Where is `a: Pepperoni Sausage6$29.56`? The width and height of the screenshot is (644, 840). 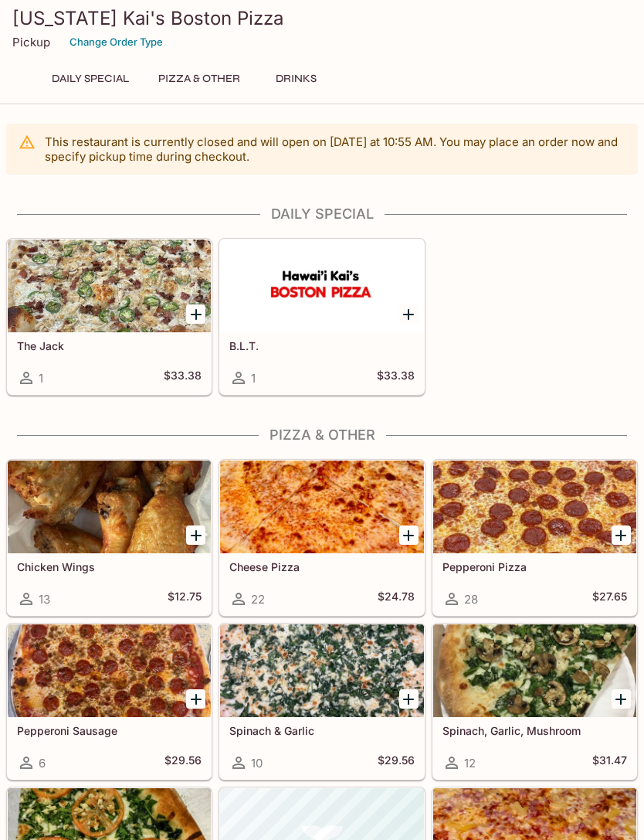 a: Pepperoni Sausage6$29.56 is located at coordinates (109, 702).